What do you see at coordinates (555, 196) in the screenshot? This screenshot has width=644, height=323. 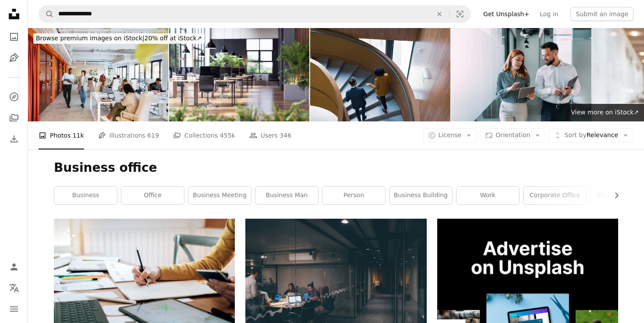 I see `a: corporate office` at bounding box center [555, 196].